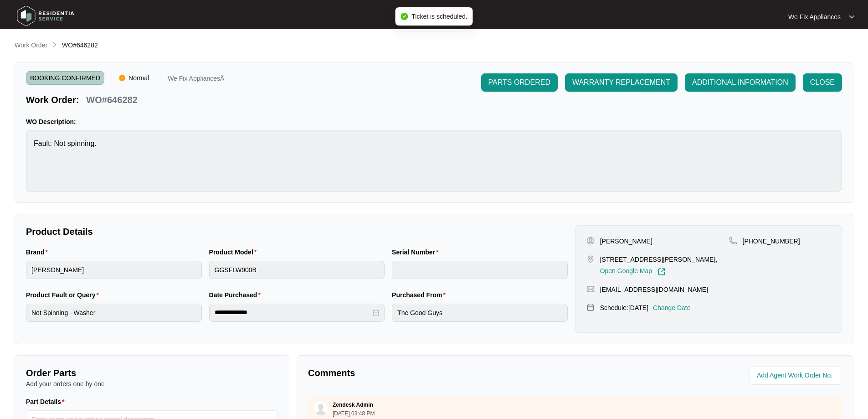 This screenshot has width=868, height=419. Describe the element at coordinates (822, 83) in the screenshot. I see `span: CLOSE` at that location.